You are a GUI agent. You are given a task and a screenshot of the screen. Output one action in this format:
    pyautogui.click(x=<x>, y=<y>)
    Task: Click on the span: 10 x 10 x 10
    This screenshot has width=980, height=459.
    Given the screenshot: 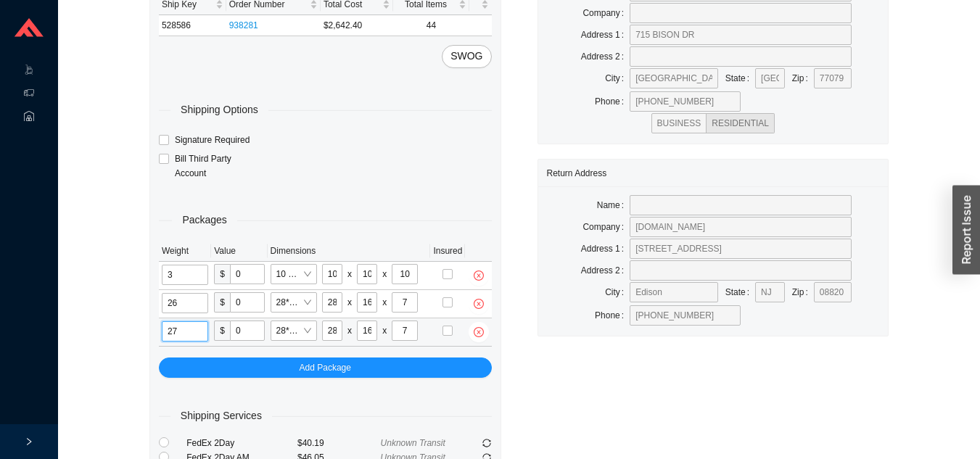 What is the action you would take?
    pyautogui.click(x=293, y=274)
    